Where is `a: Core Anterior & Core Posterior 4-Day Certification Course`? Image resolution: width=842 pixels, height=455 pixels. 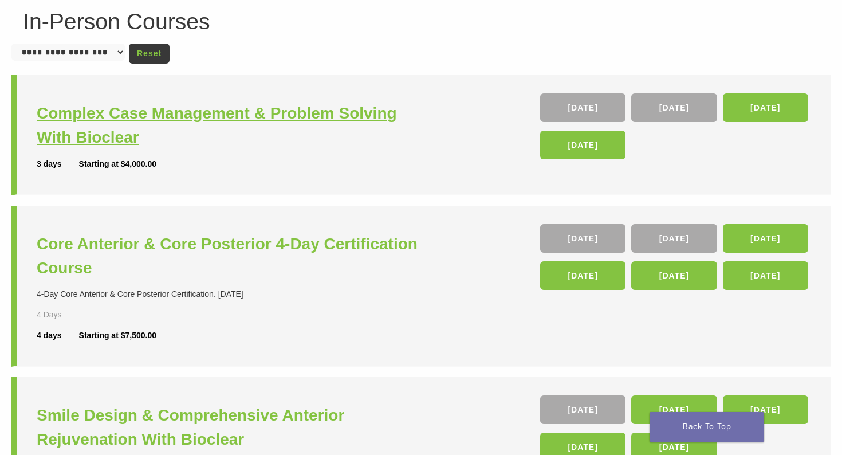 a: Core Anterior & Core Posterior 4-Day Certification Course is located at coordinates (230, 256).